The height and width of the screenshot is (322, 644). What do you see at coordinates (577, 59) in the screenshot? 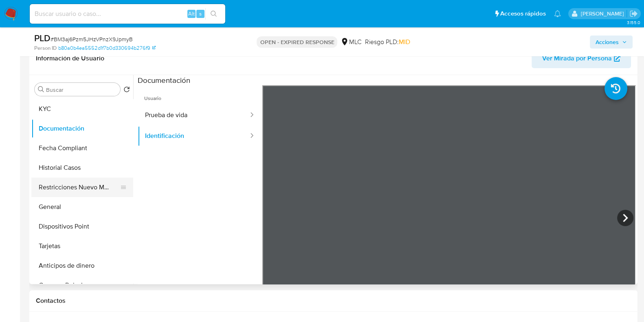
I see `span: Ver Mirada por Persona` at bounding box center [577, 59].